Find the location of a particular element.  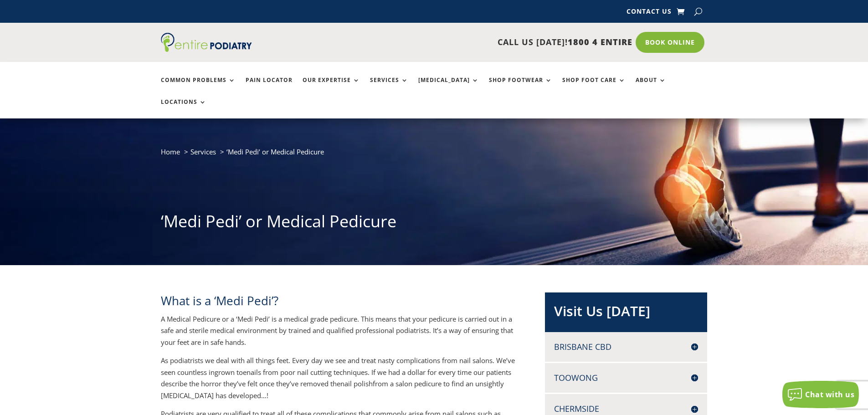

span: Services is located at coordinates (203, 152).